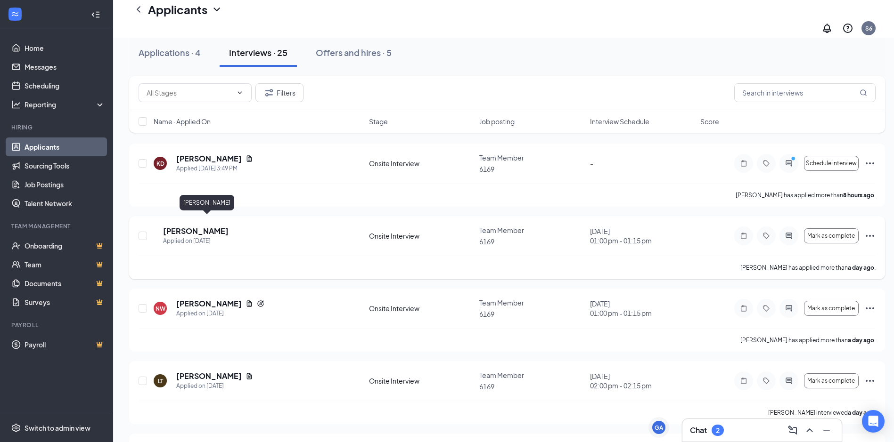  Describe the element at coordinates (65, 67) in the screenshot. I see `a: Messages` at that location.